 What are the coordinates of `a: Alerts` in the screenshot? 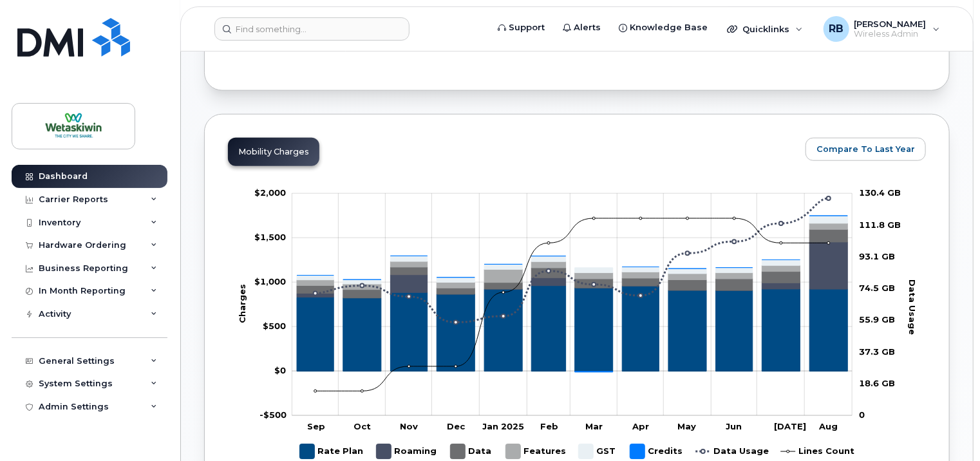 It's located at (582, 28).